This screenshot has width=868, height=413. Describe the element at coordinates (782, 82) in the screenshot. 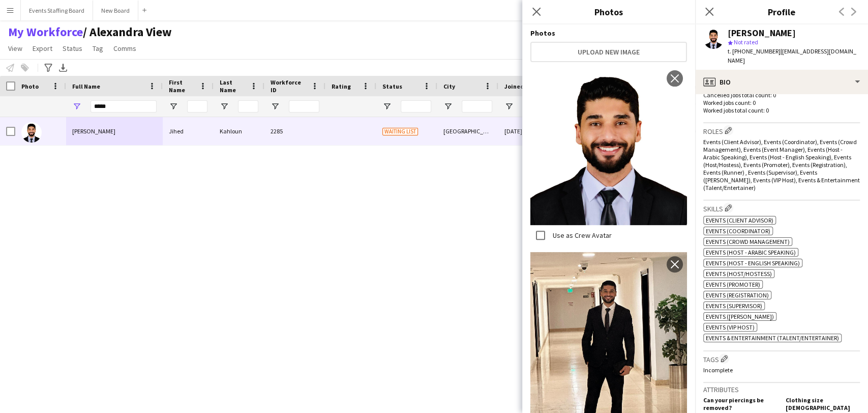

I see `div: Bio` at that location.